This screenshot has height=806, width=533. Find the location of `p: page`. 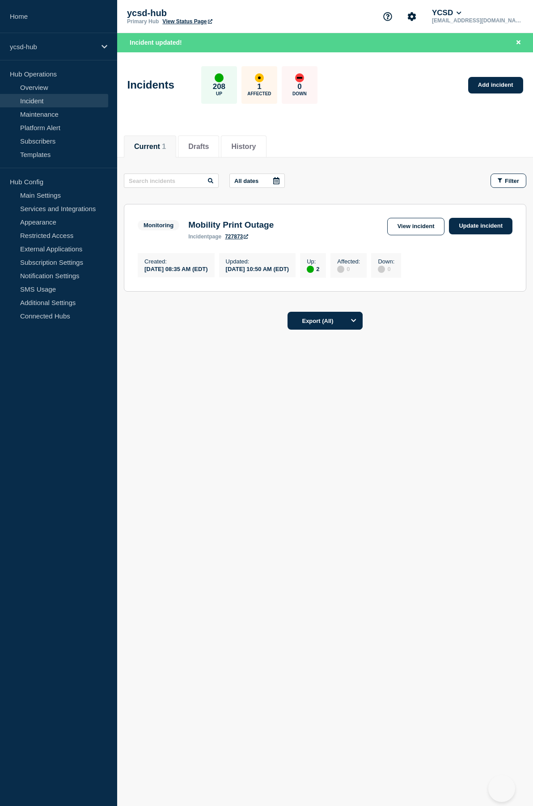

p: page is located at coordinates (205, 237).